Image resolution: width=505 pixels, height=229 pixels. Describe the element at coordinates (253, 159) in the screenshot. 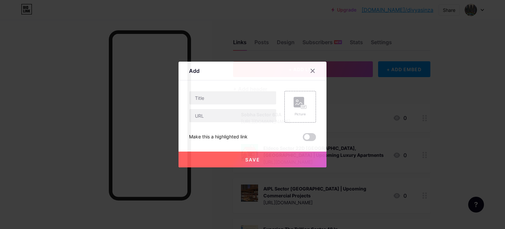

I see `button: Save` at that location.